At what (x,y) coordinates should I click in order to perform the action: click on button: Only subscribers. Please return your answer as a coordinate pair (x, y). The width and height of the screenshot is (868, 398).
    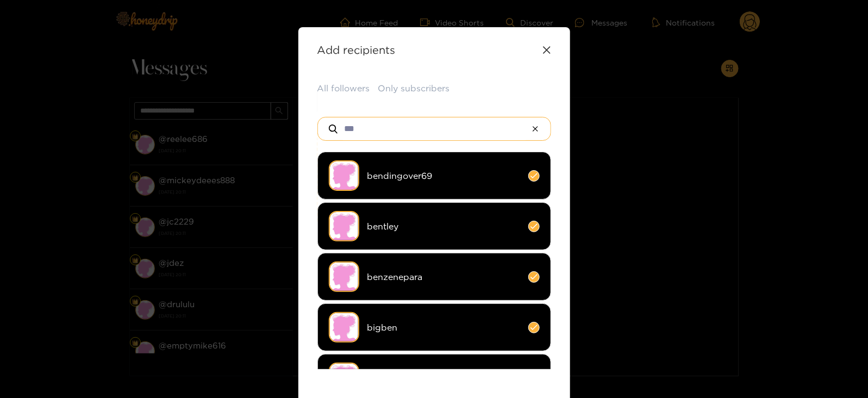
    Looking at the image, I should click on (414, 88).